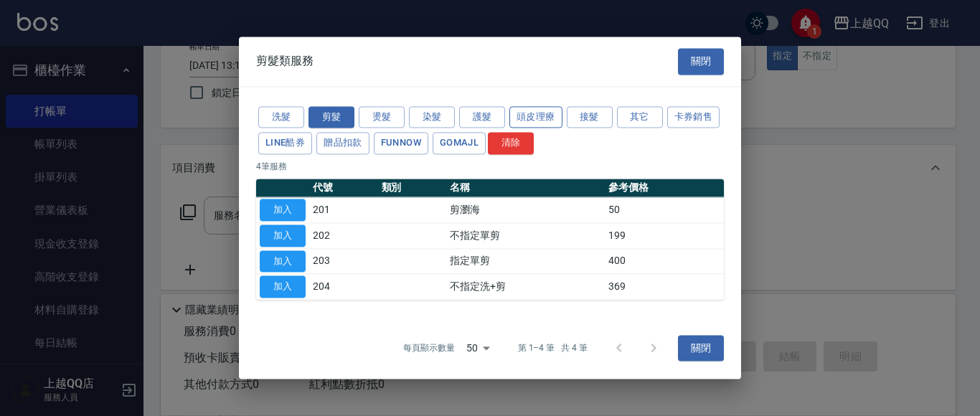 The image size is (980, 416). I want to click on td: 203, so click(343, 261).